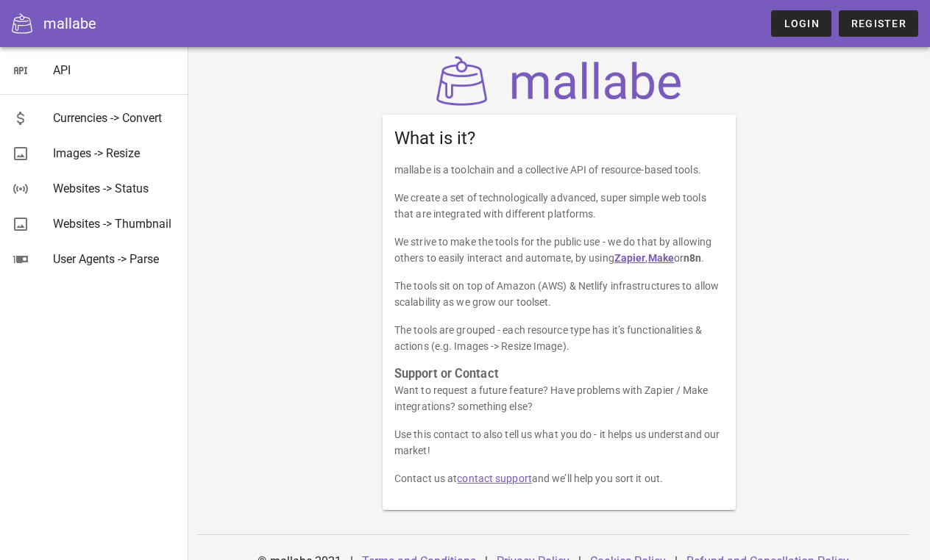 The height and width of the screenshot is (560, 930). Describe the element at coordinates (559, 339) in the screenshot. I see `p: The tools are grouped - each resource type has it’s functionalities & actions (e.g. Images -> Res...` at that location.